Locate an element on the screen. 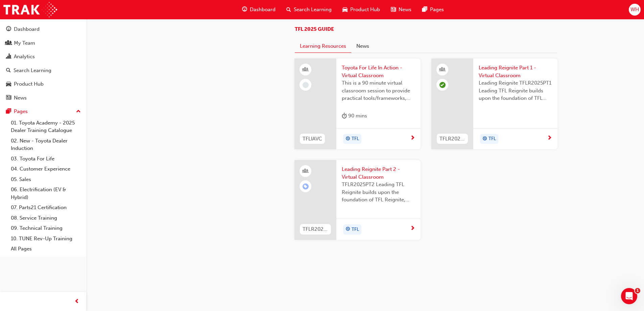 This screenshot has height=311, width=644. span: Leading Reignite TFLR2025PT1 Leading TFL Reignite builds upon the foundation of TFL Reignite, rea... is located at coordinates (516, 91).